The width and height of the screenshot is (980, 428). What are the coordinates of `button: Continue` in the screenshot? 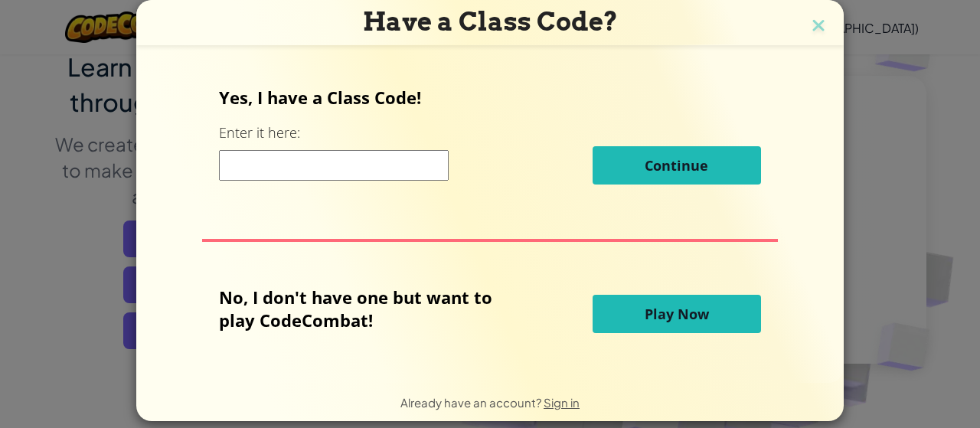 It's located at (677, 165).